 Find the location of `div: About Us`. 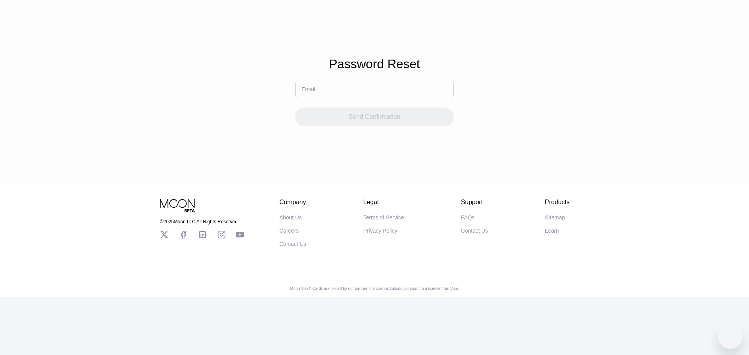

div: About Us is located at coordinates (291, 218).